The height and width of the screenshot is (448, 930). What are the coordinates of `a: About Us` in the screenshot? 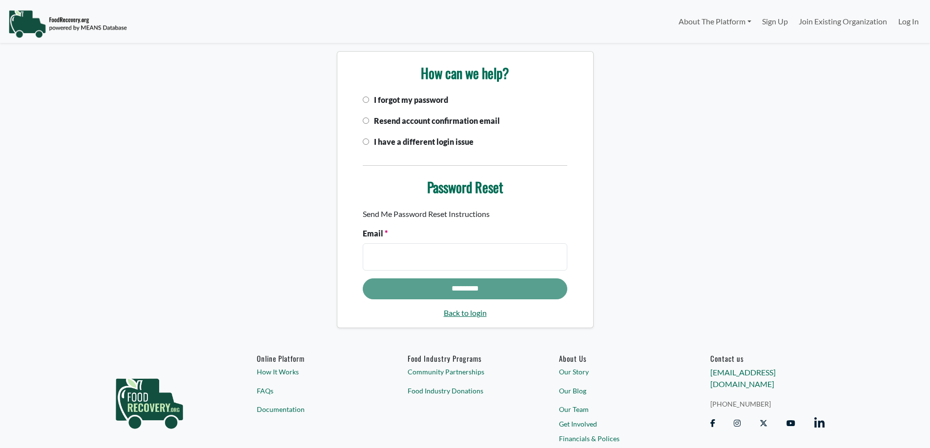 It's located at (616, 359).